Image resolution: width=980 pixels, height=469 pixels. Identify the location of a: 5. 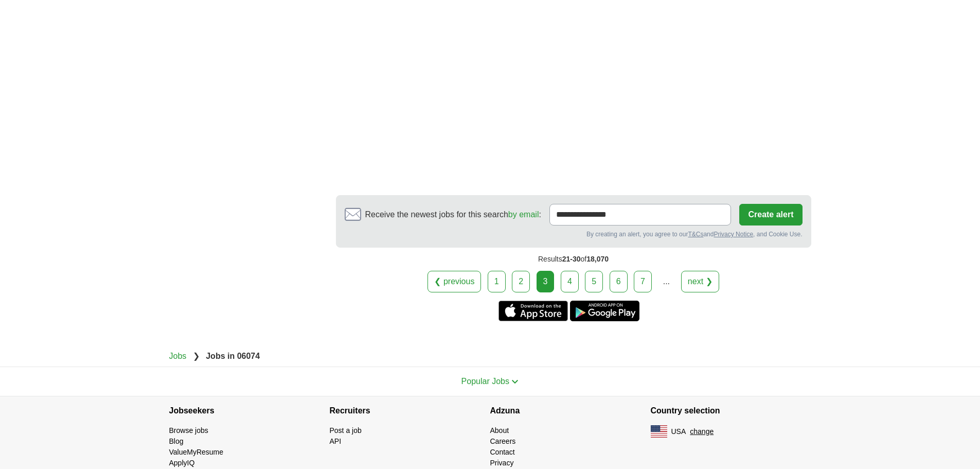
(594, 281).